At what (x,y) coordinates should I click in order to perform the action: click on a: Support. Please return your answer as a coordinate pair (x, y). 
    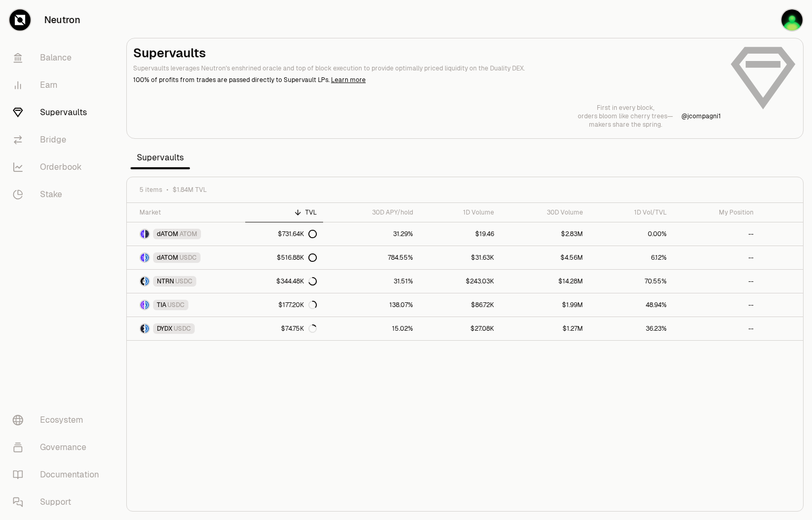
    Looking at the image, I should click on (59, 502).